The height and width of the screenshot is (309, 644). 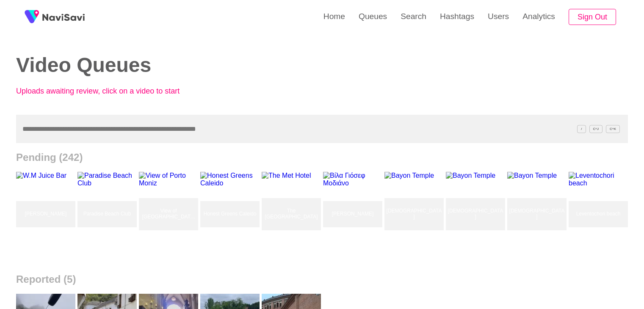 What do you see at coordinates (592, 17) in the screenshot?
I see `button: Sign Out` at bounding box center [592, 17].